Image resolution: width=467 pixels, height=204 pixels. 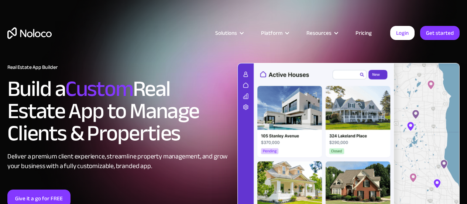 What do you see at coordinates (403, 33) in the screenshot?
I see `a: Login` at bounding box center [403, 33].